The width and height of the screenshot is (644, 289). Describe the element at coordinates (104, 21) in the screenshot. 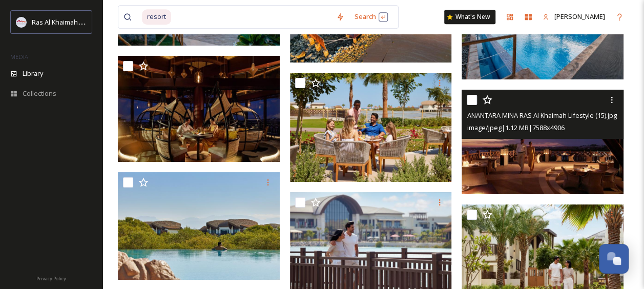

I see `span: Ras Al Khaimah Tourism Development Authority` at that location.